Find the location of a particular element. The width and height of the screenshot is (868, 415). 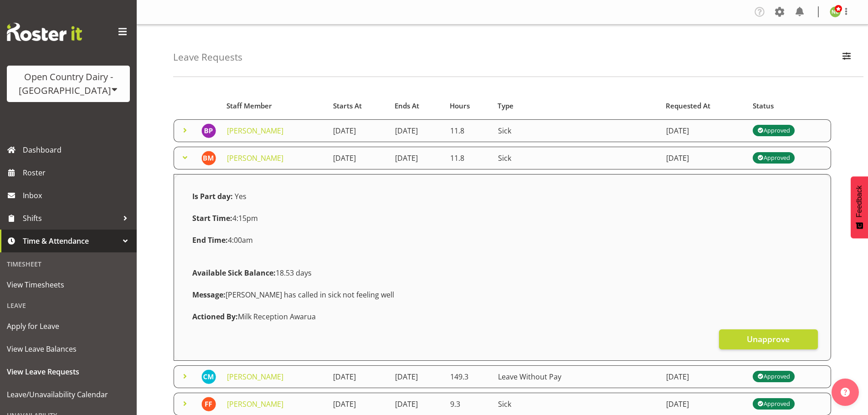

a: Leave/Unavailability Calendar is located at coordinates (68, 395).